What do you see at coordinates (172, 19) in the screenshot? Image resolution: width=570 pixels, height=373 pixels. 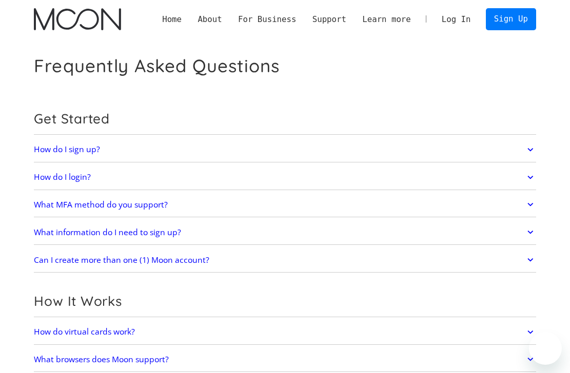 I see `a: Home` at bounding box center [172, 19].